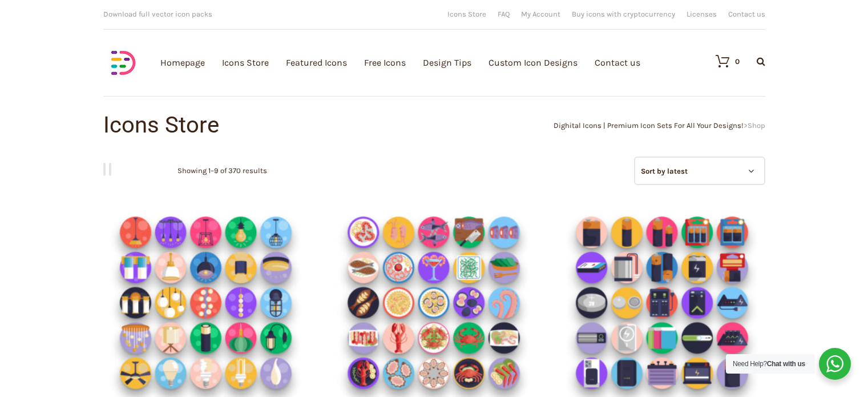 The height and width of the screenshot is (397, 868). Describe the element at coordinates (222, 171) in the screenshot. I see `p: Showing 1–9 of 370 results` at that location.